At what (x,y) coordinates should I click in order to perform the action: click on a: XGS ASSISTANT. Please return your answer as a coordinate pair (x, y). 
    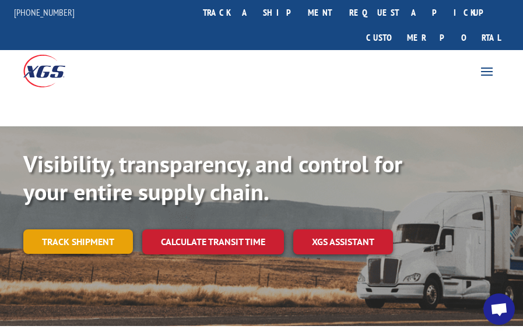
    Looking at the image, I should click on (343, 242).